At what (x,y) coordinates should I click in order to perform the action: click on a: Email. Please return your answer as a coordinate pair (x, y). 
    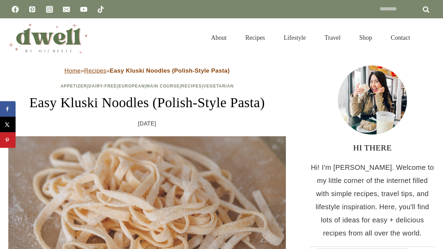
    Looking at the image, I should click on (66, 9).